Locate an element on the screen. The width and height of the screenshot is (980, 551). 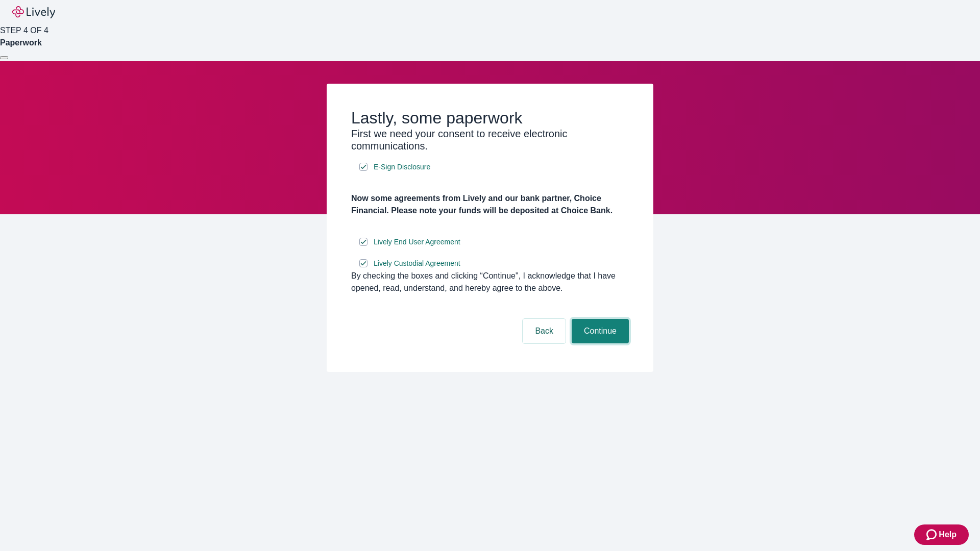
h4: Now some agreements from Lively and our bank partner, Choice Financial. Please note your funds wi... is located at coordinates (490, 205).